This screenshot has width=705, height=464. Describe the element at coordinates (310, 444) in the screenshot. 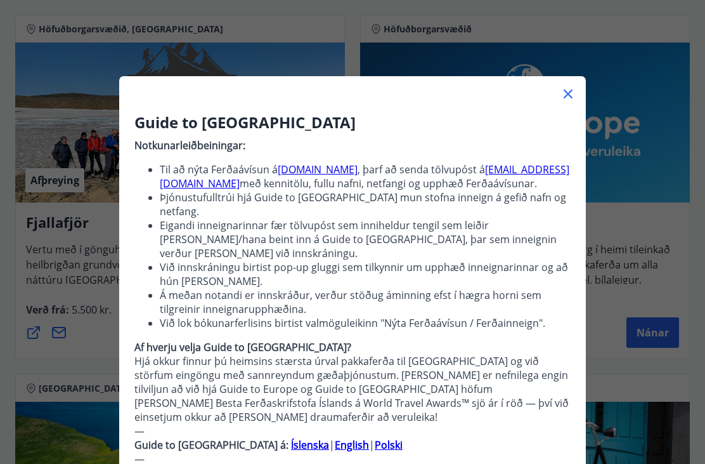

I see `a: Íslenska` at that location.